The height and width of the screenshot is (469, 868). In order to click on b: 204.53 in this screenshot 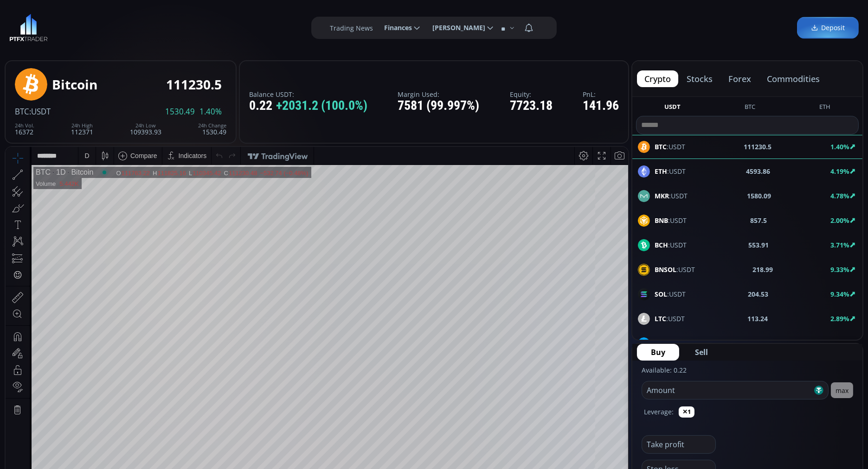, I will do `click(758, 294)`.